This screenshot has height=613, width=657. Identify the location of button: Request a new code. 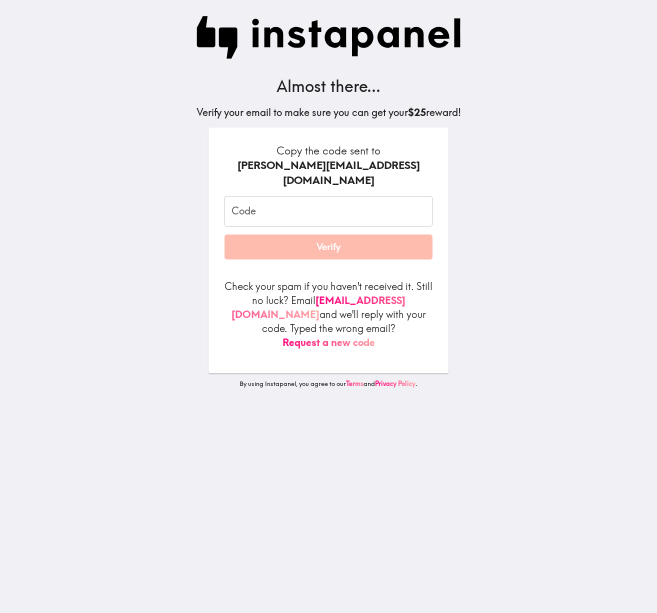
(328, 342).